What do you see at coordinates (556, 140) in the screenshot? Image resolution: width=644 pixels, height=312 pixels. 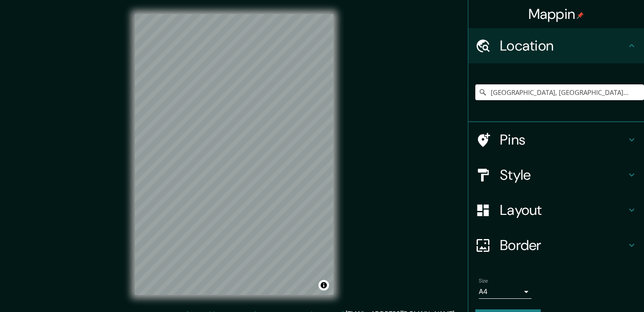 I see `div: Pins` at bounding box center [556, 140].